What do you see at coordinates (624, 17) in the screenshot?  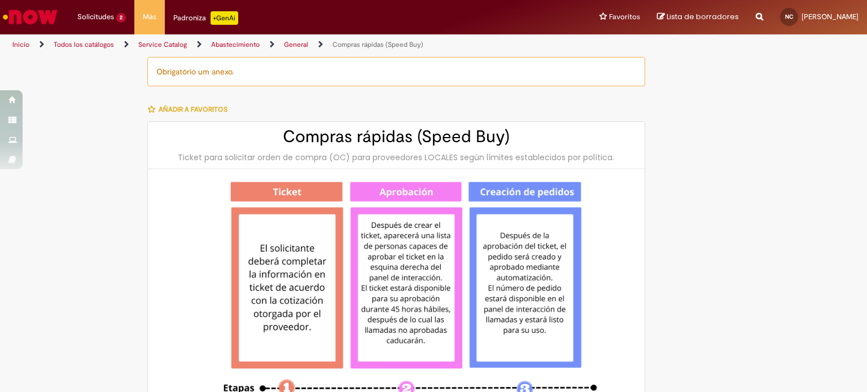 I see `span: Favoritos` at bounding box center [624, 17].